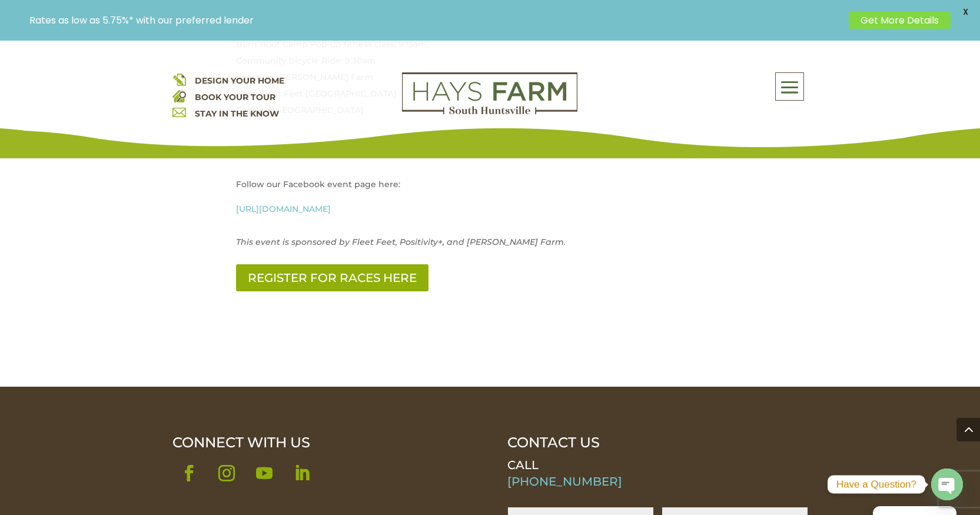 The height and width of the screenshot is (515, 980). What do you see at coordinates (189, 473) in the screenshot?
I see `a: Follow on Facebook` at bounding box center [189, 473].